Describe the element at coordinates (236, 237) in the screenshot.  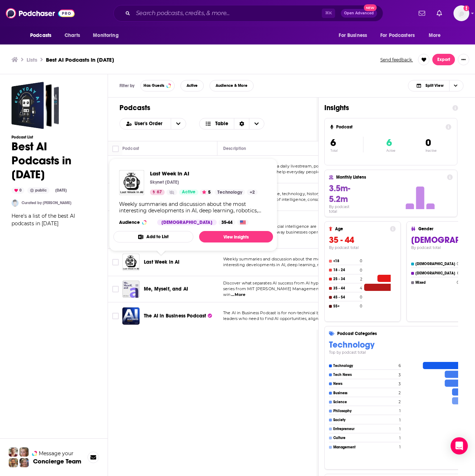
I see `a: View Insights` at that location.